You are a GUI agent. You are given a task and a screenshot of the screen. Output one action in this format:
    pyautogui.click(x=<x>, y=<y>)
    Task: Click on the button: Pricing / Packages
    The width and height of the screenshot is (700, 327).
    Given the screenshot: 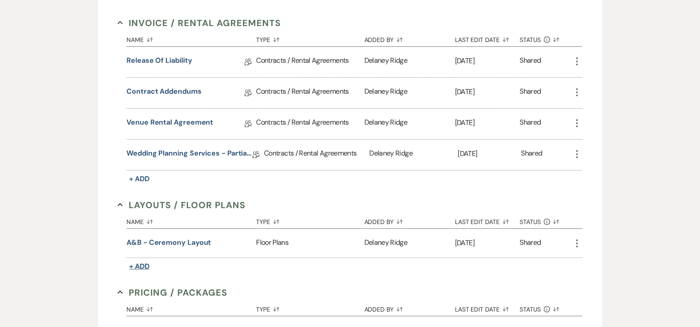 What is the action you would take?
    pyautogui.click(x=172, y=293)
    